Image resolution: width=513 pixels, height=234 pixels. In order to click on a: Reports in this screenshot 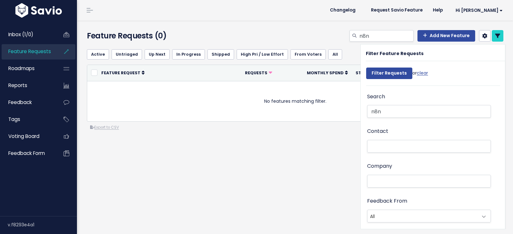, I will do `click(27, 86)`.